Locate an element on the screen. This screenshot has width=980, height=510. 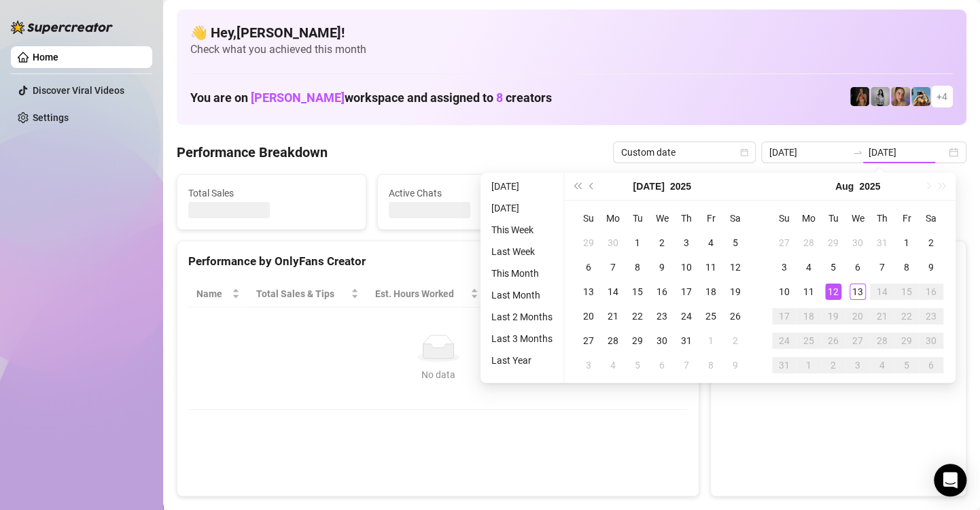
input: Start date is located at coordinates (808, 152).